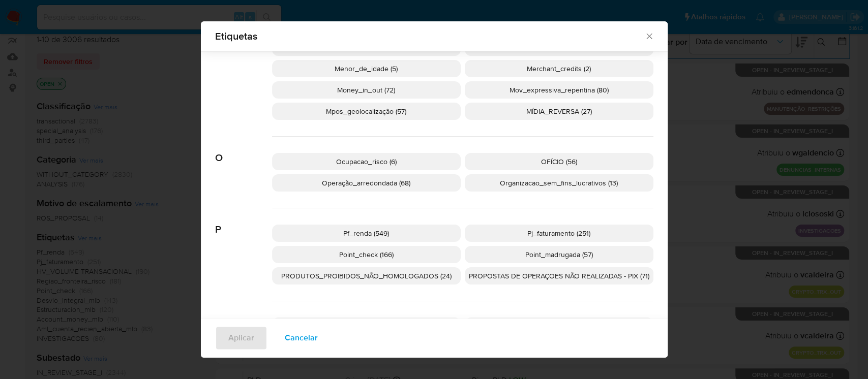 The width and height of the screenshot is (868, 379). What do you see at coordinates (244, 151) in the screenshot?
I see `span: O` at bounding box center [244, 151].